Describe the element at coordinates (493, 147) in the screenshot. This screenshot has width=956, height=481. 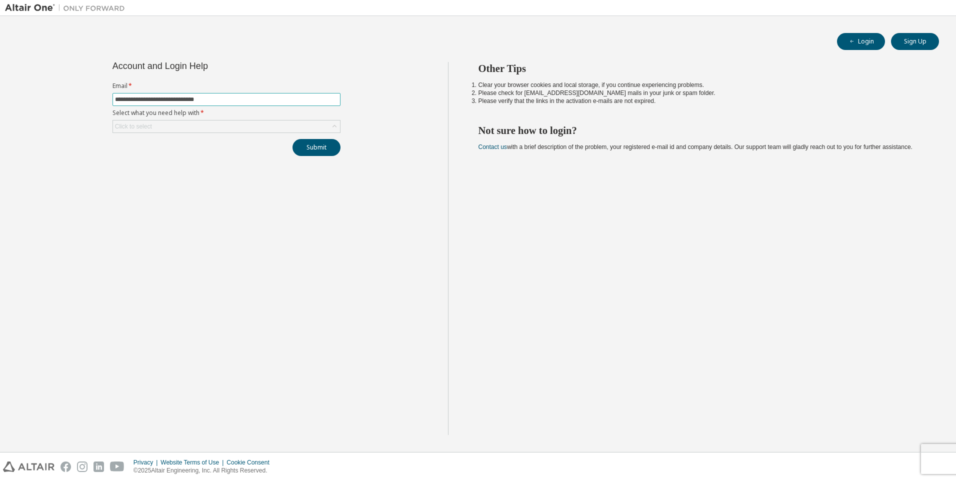
I see `a: Contact us` at that location.